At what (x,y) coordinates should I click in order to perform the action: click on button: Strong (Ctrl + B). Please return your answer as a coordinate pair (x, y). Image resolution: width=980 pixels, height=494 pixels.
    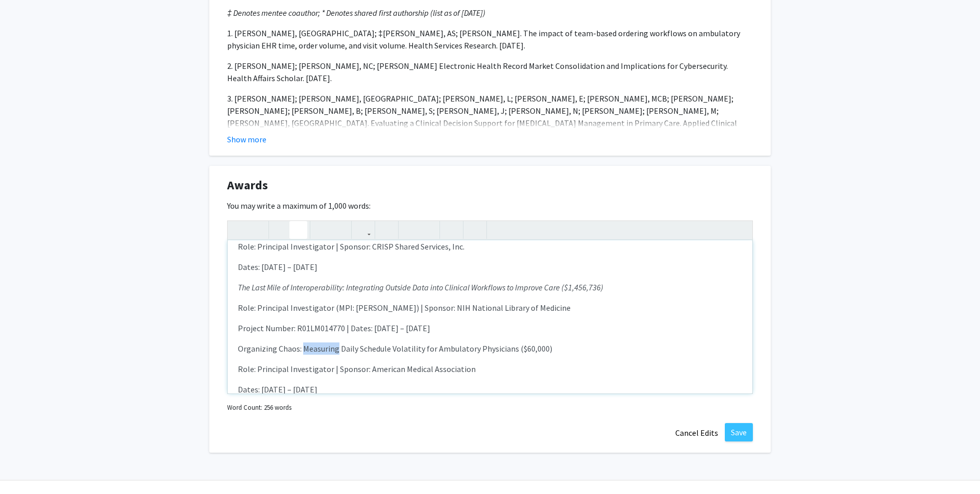
    Looking at the image, I should click on (280, 229).